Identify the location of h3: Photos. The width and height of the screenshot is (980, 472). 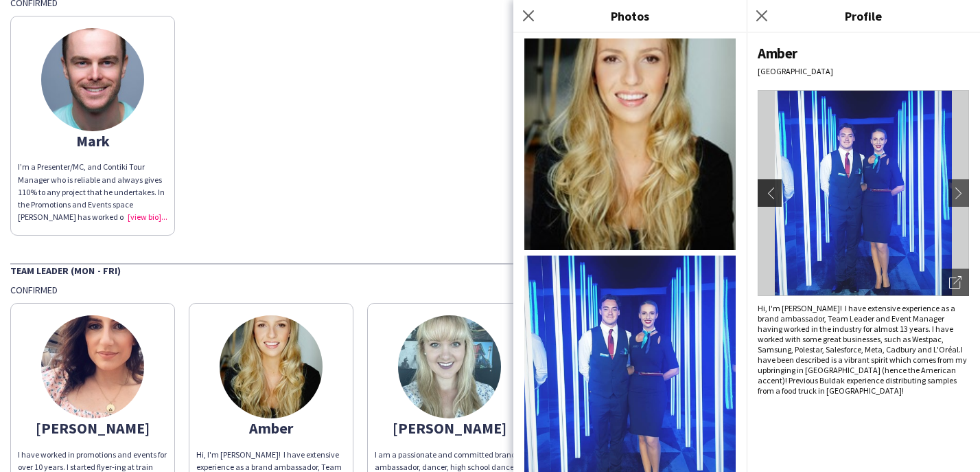
(630, 16).